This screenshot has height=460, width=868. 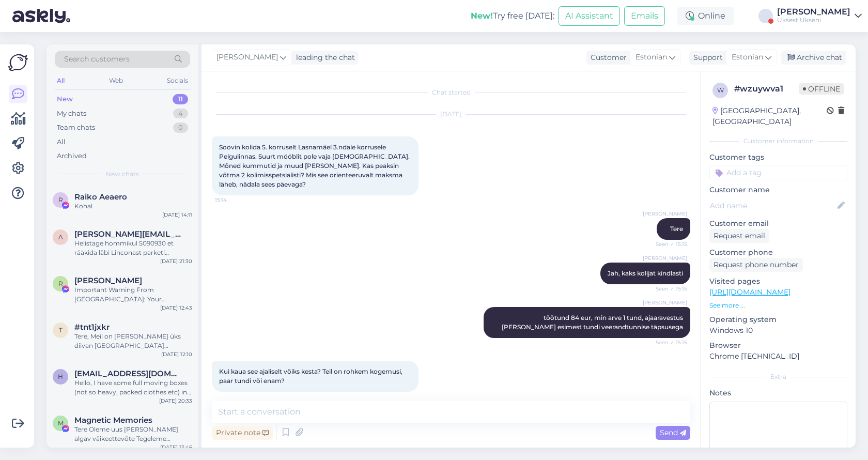 I want to click on div: 11, so click(x=181, y=99).